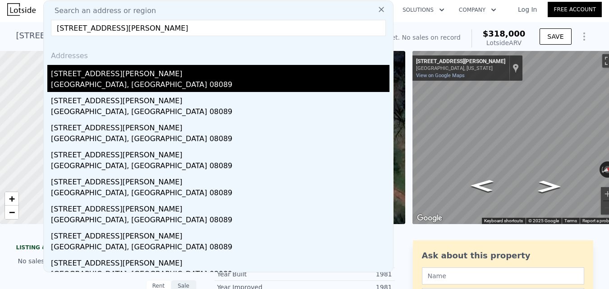 The width and height of the screenshot is (609, 289). Describe the element at coordinates (441, 75) in the screenshot. I see `a: View on Google Maps` at that location.